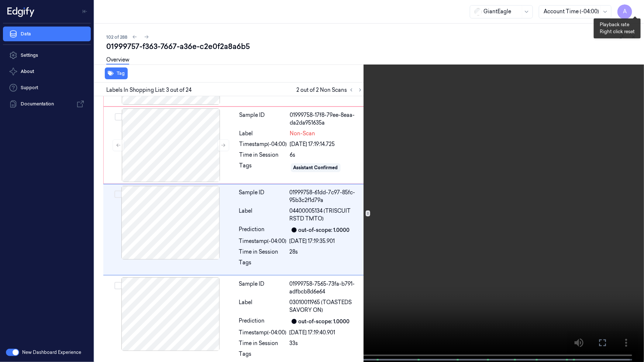 The width and height of the screenshot is (644, 362). I want to click on span: 04400005134 (TRISCUIT RSTD TMTO), so click(326, 215).